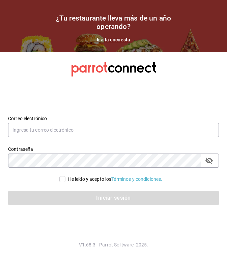 This screenshot has width=227, height=268. Describe the element at coordinates (209, 161) in the screenshot. I see `button: passwordField` at that location.